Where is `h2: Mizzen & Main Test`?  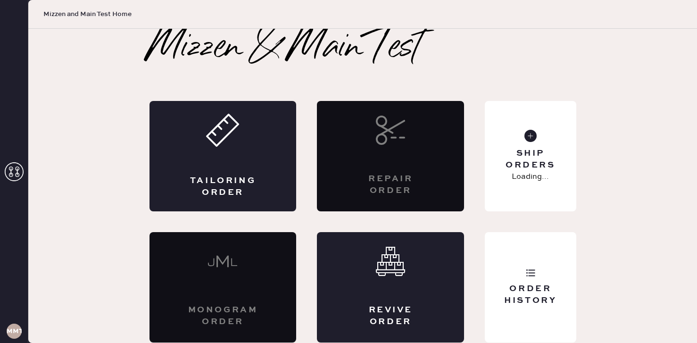 h2: Mizzen & Main Test is located at coordinates (285, 48).